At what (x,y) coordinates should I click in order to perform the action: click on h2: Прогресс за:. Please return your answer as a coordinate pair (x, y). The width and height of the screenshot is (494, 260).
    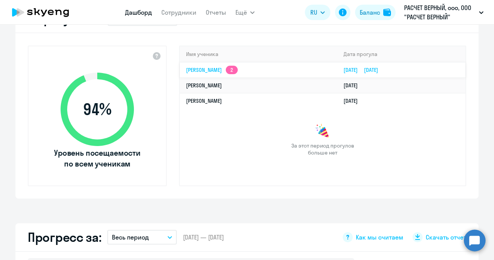
    Looking at the image, I should click on (64, 237).